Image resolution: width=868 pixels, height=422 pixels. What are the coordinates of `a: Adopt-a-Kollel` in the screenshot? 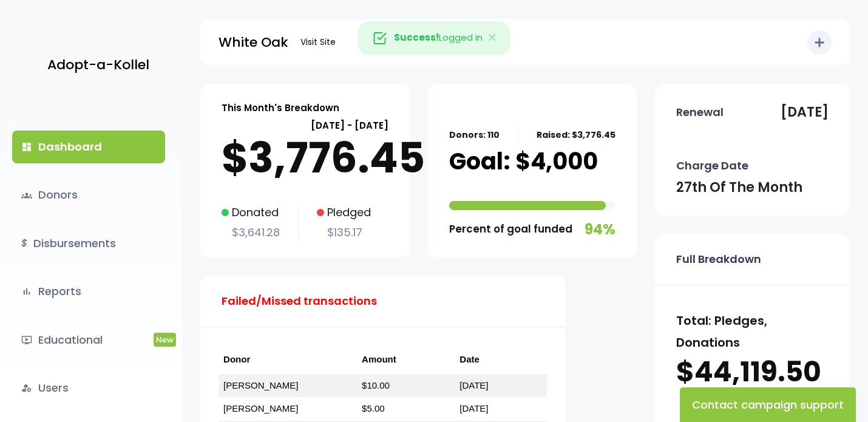 It's located at (95, 64).